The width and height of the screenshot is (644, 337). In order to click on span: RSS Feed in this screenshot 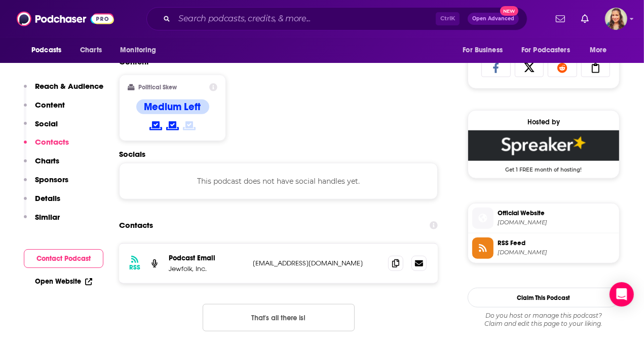, I will do `click(557, 243)`.